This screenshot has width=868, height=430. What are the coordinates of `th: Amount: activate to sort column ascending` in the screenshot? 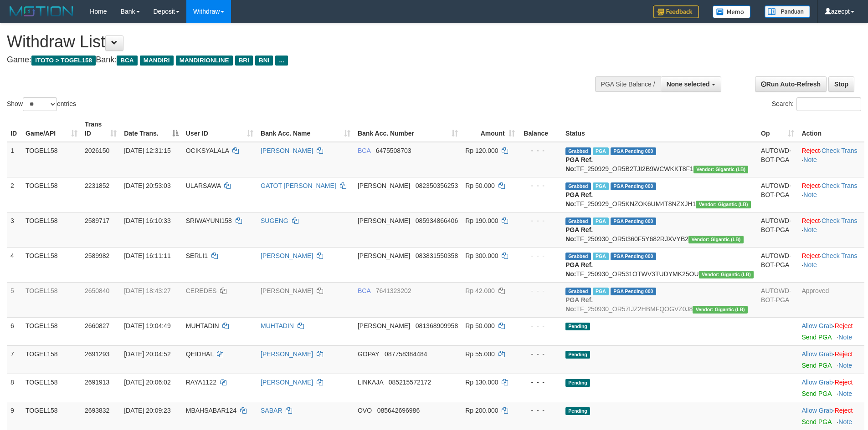 It's located at (489, 128).